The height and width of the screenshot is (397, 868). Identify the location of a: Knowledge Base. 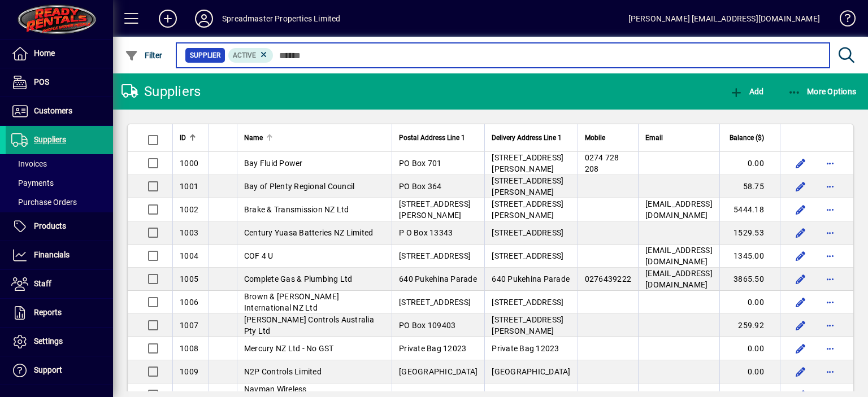
(843, 20).